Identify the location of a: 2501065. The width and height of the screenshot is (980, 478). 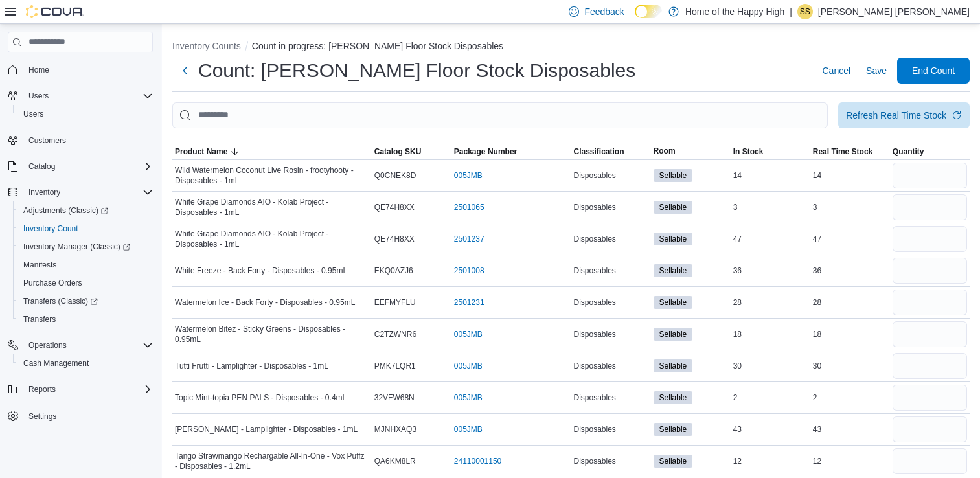
(469, 207).